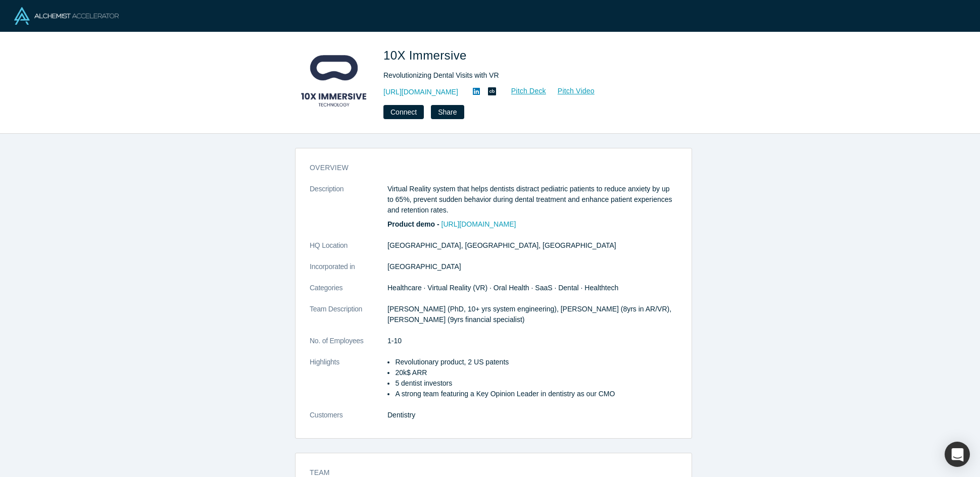 Image resolution: width=980 pixels, height=477 pixels. What do you see at coordinates (349, 212) in the screenshot?
I see `dt: Description` at bounding box center [349, 212].